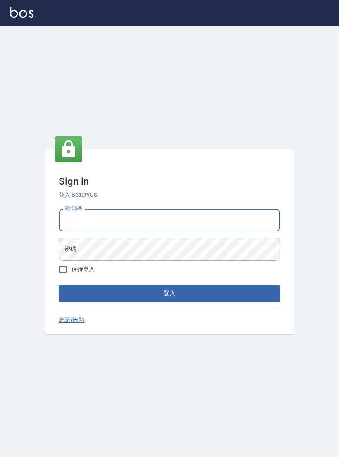 The width and height of the screenshot is (339, 457). What do you see at coordinates (71, 320) in the screenshot?
I see `a: 忘記密碼?` at bounding box center [71, 320].